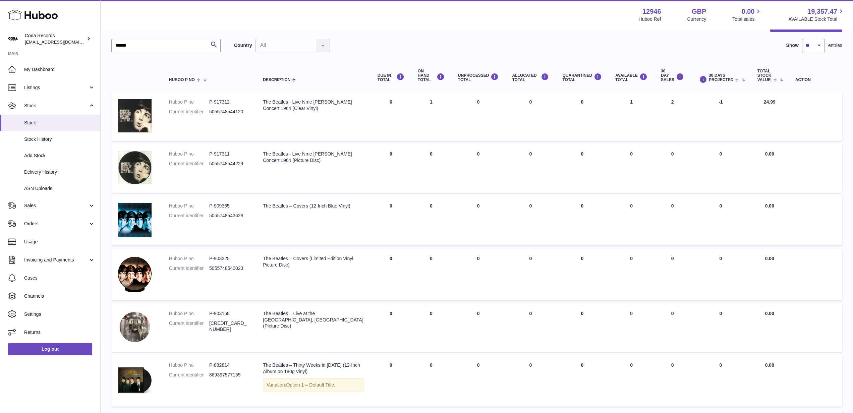  I want to click on div: Currency, so click(697, 19).